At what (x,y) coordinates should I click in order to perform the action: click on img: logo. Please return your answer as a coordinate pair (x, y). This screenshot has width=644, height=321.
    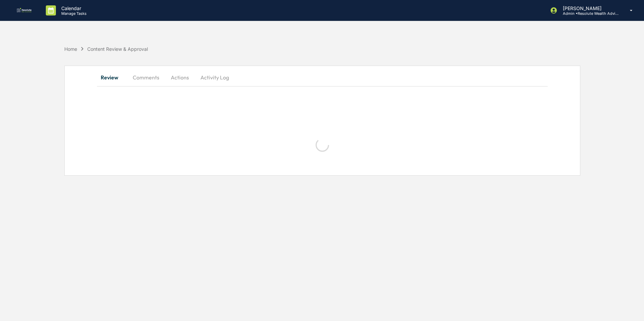
    Looking at the image, I should click on (24, 10).